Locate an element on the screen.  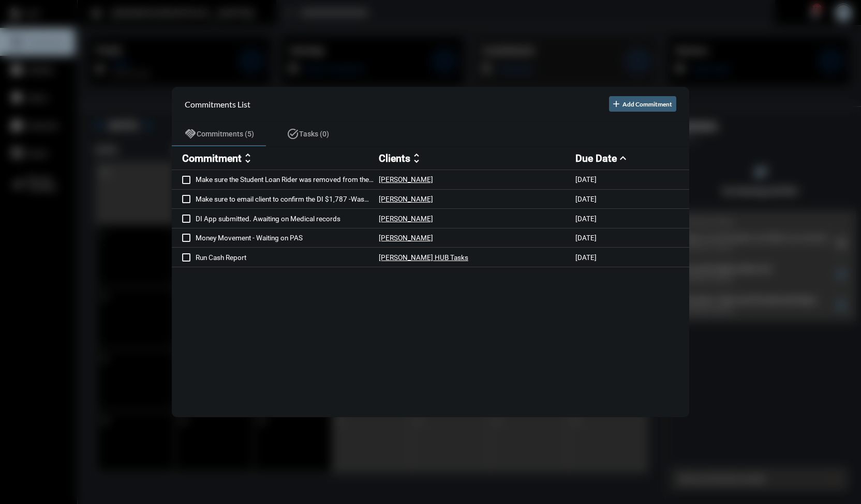
mat-icon: task_alt is located at coordinates (293, 134).